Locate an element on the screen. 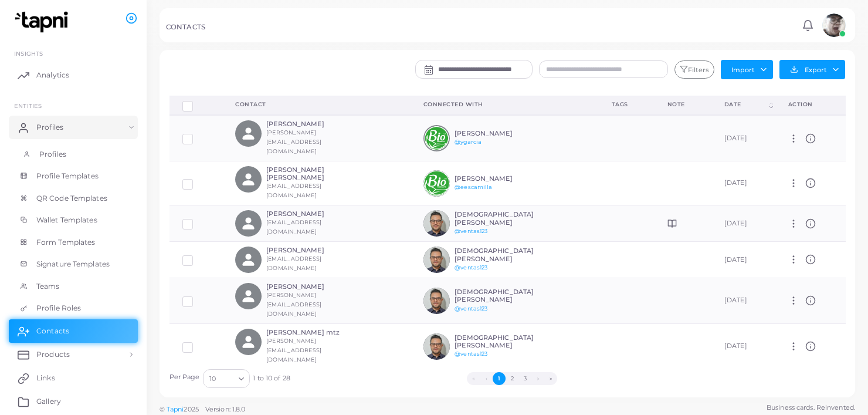 Image resolution: width=868 pixels, height=415 pixels. span: 1 to 10 of 28 is located at coordinates (271, 378).